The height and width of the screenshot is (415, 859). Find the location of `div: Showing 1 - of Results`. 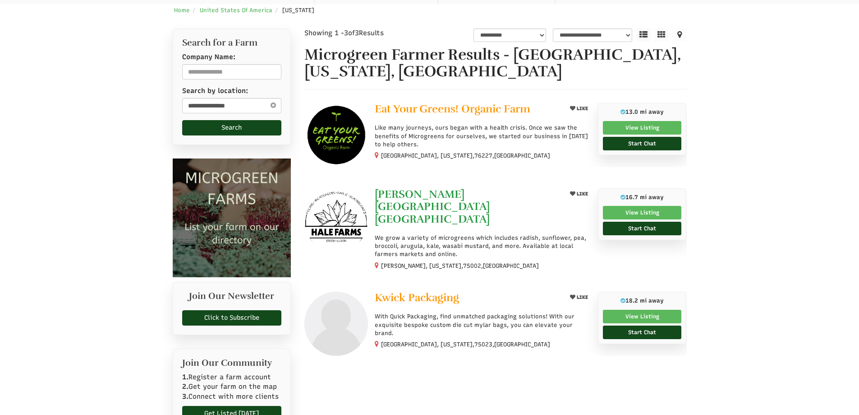

div: Showing 1 - of Results is located at coordinates (368, 33).